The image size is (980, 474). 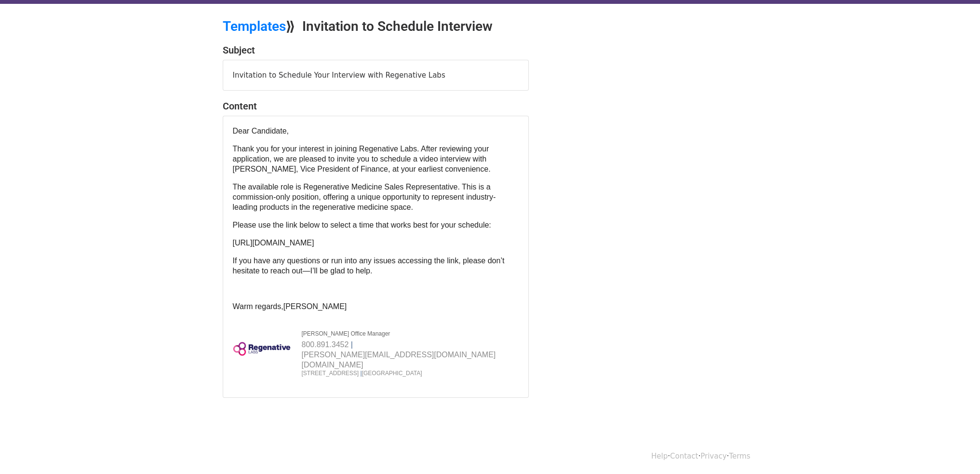 What do you see at coordinates (956, 451) in the screenshot?
I see `div: Chat Widget` at bounding box center [956, 451].